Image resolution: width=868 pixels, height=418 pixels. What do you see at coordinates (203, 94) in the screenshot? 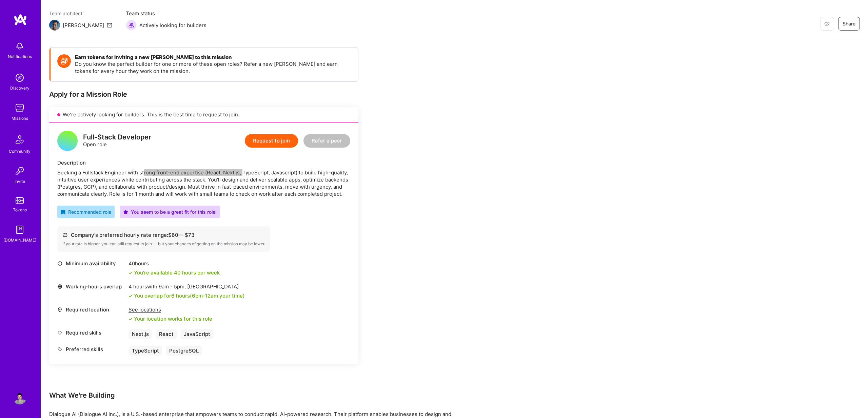
I see `div: Apply for a Mission Role` at bounding box center [203, 94].